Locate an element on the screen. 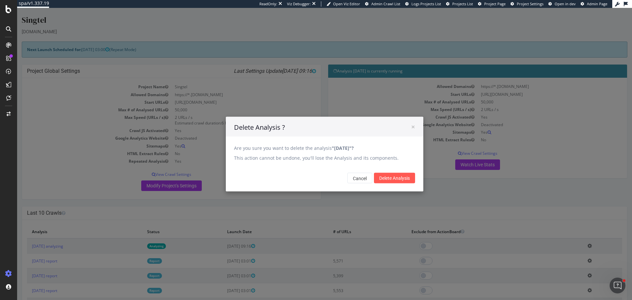  div: ReadOnly: is located at coordinates (268, 4).